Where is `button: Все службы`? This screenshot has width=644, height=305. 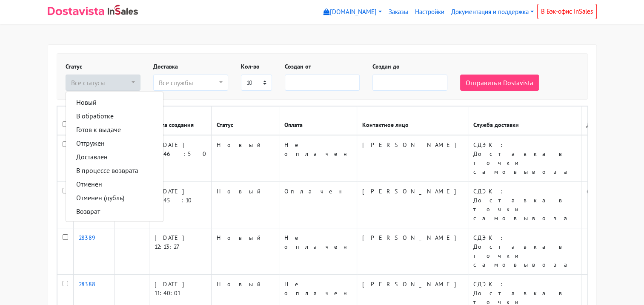
button: Все службы is located at coordinates (190, 83).